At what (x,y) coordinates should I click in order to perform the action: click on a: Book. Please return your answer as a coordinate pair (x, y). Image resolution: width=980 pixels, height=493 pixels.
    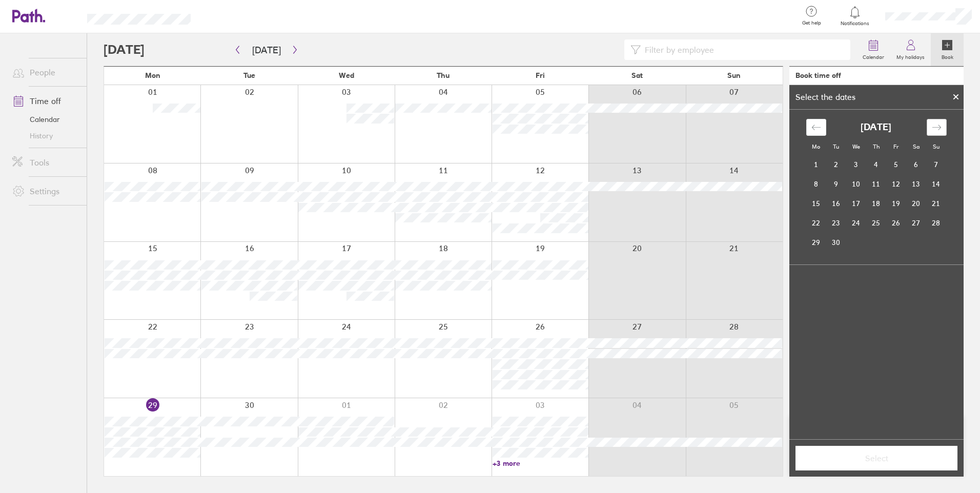
    Looking at the image, I should click on (947, 49).